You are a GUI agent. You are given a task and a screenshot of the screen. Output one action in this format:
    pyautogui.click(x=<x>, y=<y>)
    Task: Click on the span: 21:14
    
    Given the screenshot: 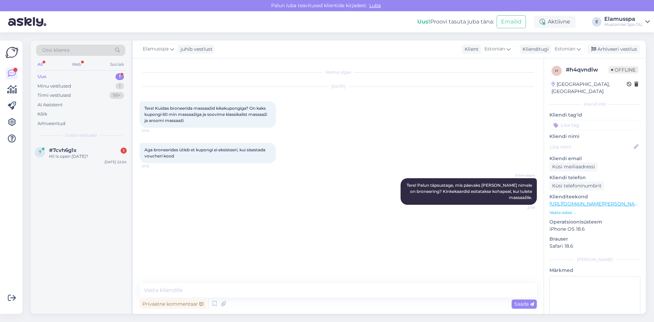 What is the action you would take?
    pyautogui.click(x=154, y=130)
    